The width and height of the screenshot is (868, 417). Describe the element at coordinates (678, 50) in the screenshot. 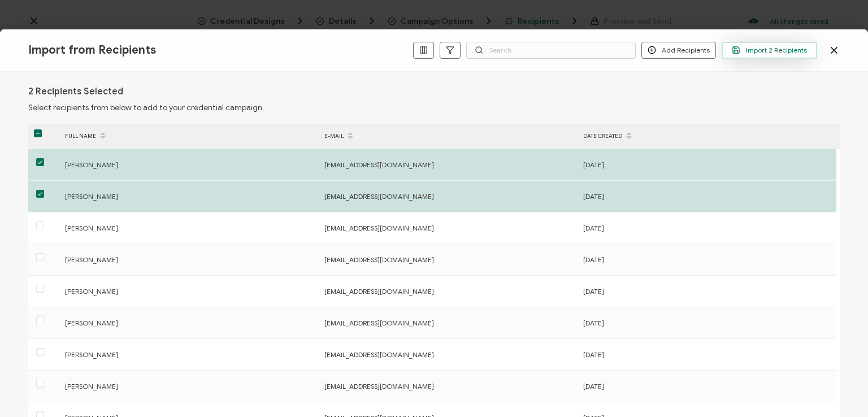

I see `button: Add Recipients` at that location.